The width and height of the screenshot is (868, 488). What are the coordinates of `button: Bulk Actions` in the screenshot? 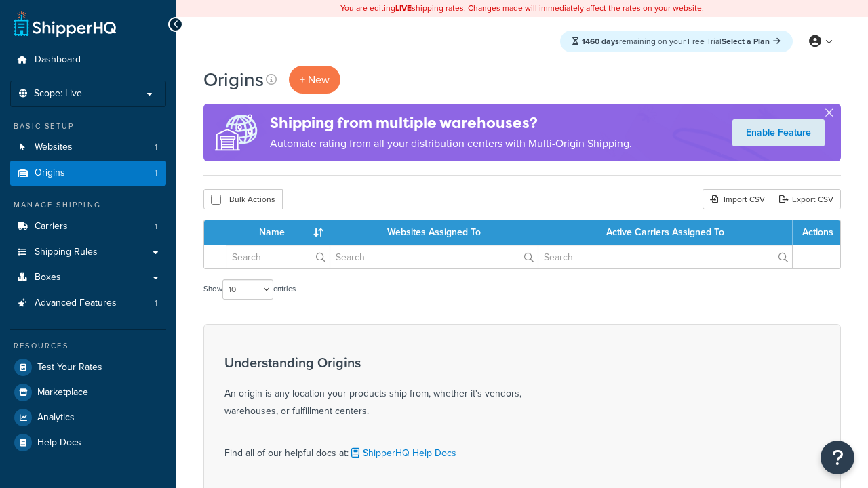 It's located at (242, 199).